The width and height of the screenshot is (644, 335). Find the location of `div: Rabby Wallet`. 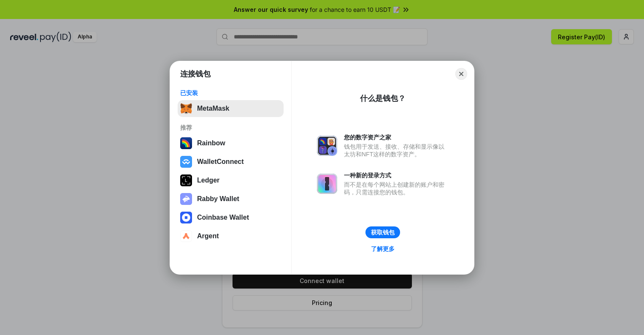

div: Rabby Wallet is located at coordinates (218, 199).